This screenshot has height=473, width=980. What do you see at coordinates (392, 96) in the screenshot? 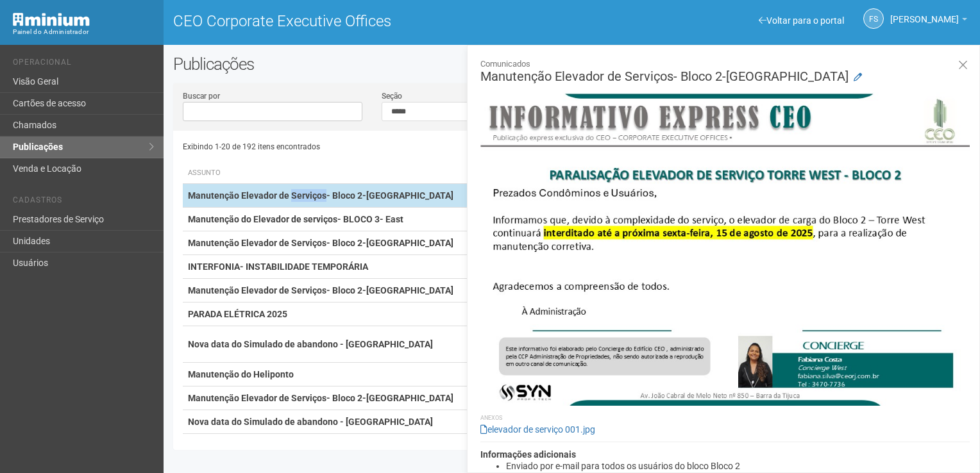
I see `label: Seção` at bounding box center [392, 96].